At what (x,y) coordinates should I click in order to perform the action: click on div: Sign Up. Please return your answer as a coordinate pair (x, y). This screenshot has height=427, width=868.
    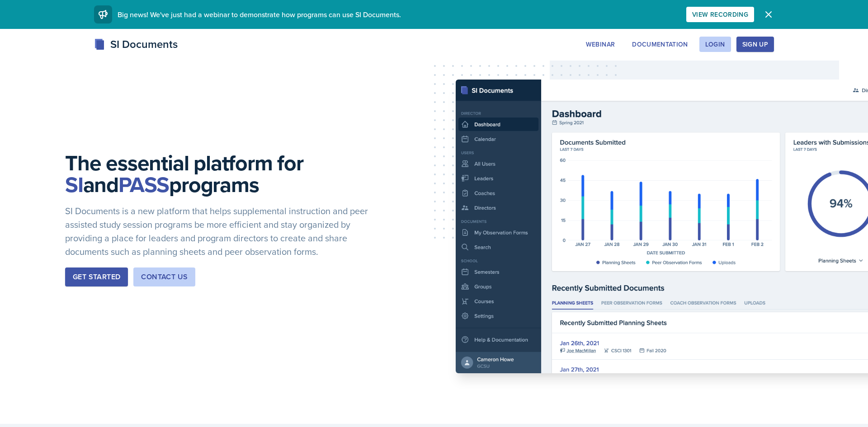
    Looking at the image, I should click on (755, 44).